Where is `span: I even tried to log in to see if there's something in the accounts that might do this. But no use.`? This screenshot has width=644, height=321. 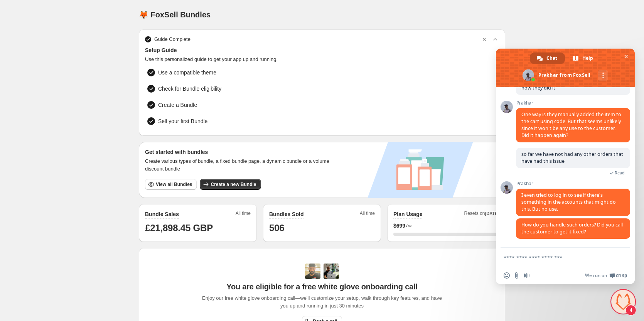 span: I even tried to log in to see if there's something in the accounts that might do this. But no use. is located at coordinates (568, 201).